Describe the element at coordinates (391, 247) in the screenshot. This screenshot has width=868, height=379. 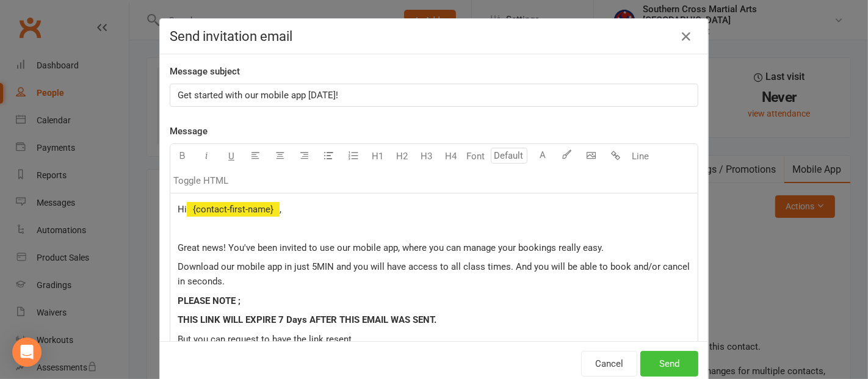
I see `span: Great news! You've been invited to use our mobile app, where you can manage your bookings really ...` at that location.